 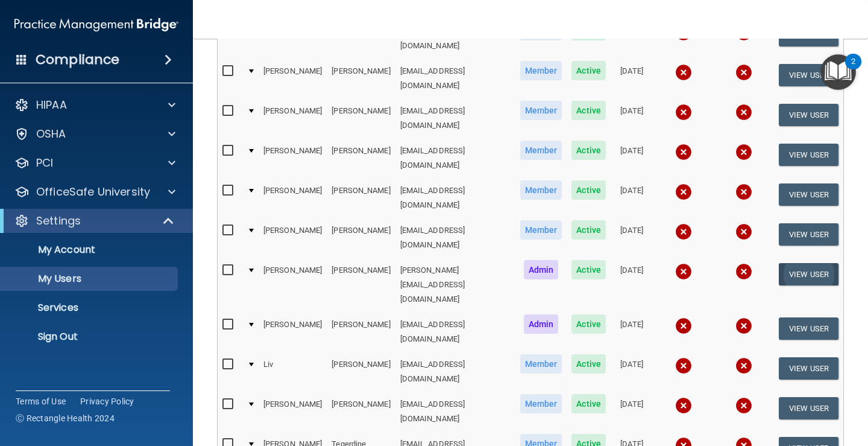 What do you see at coordinates (292, 372) in the screenshot?
I see `td: Liv` at bounding box center [292, 372].